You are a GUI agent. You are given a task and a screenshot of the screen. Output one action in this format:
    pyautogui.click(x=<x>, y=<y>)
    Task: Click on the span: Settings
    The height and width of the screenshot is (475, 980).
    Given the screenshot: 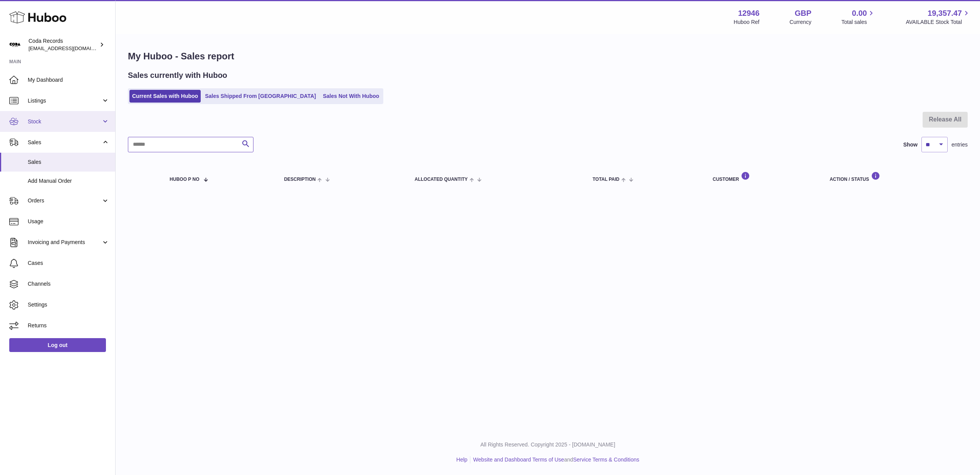 What is the action you would take?
    pyautogui.click(x=69, y=304)
    